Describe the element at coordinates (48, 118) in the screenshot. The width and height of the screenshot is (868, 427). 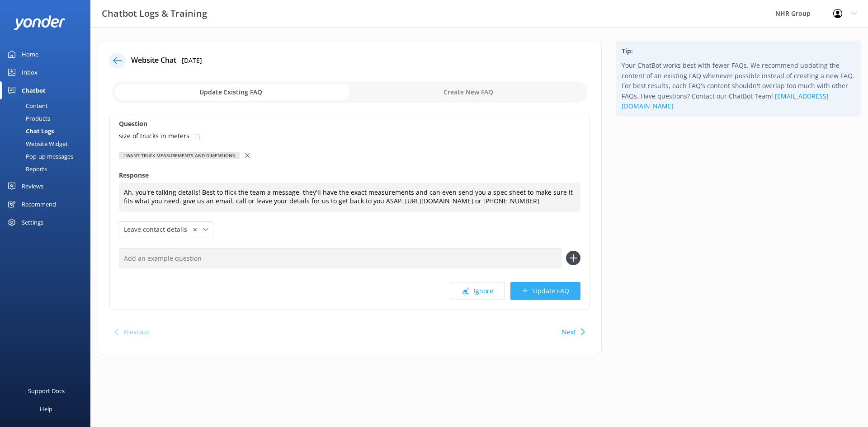
I see `a: Products` at that location.